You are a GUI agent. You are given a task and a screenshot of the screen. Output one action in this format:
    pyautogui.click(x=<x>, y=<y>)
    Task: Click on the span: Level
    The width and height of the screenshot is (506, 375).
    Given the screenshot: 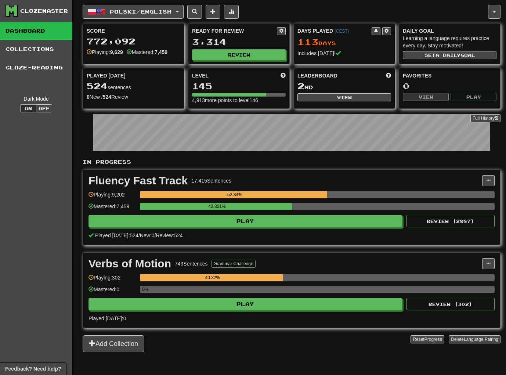 What is the action you would take?
    pyautogui.click(x=200, y=76)
    